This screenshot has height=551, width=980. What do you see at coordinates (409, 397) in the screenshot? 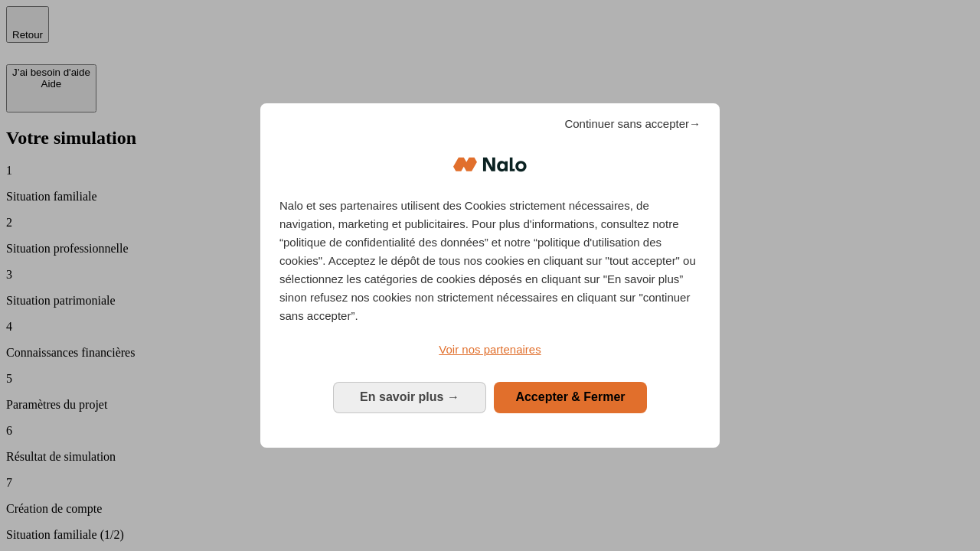
I see `button: En savoir plus: Configurer vos consentements` at bounding box center [409, 397].